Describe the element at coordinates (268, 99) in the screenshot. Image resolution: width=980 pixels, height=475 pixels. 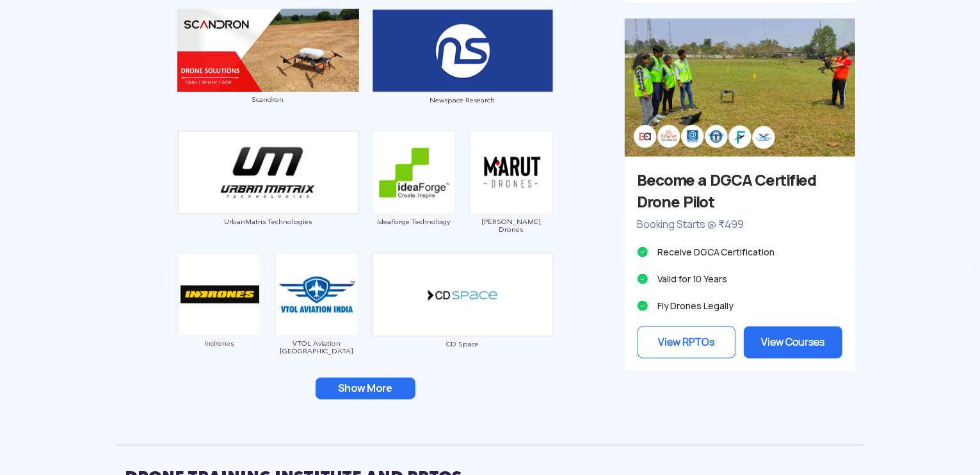
I see `span: Scandron` at that location.